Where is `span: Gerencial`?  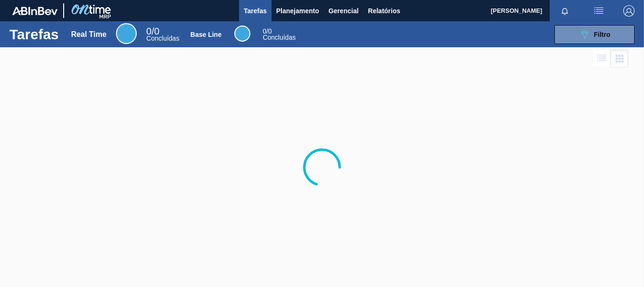 span: Gerencial is located at coordinates (344, 11).